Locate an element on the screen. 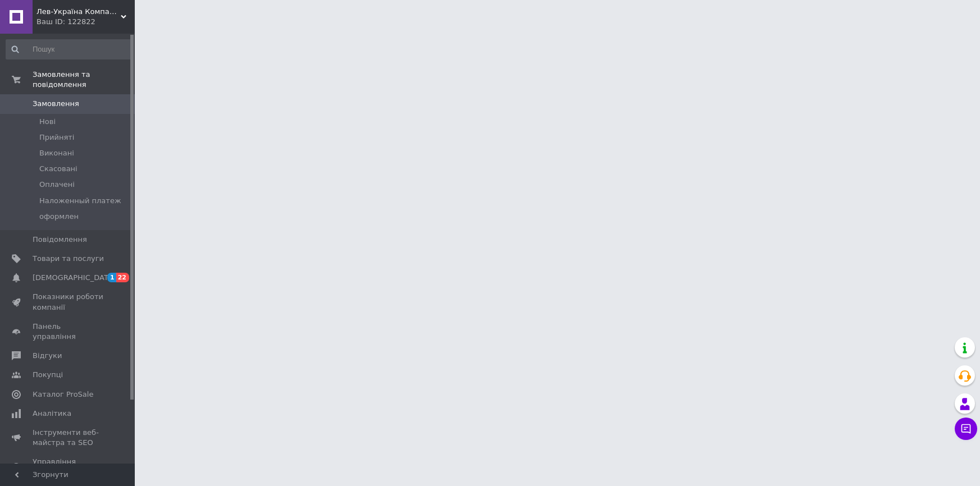  span: Наложенный платеж is located at coordinates (80, 201).